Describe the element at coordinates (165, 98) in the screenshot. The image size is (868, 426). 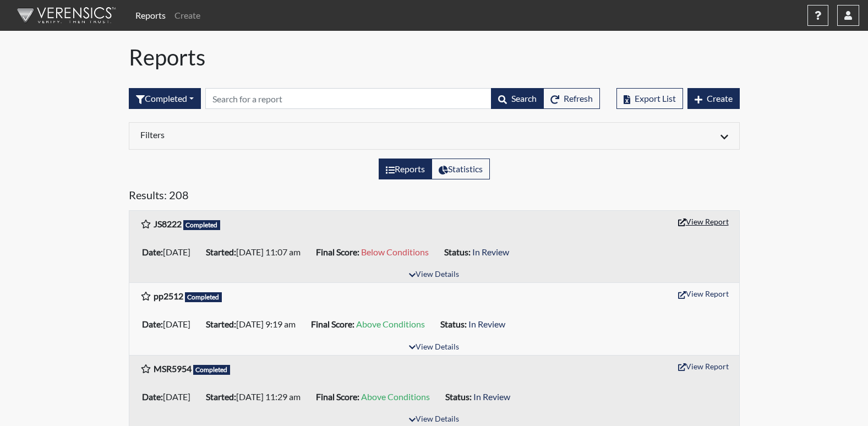
I see `button: Completed` at that location.